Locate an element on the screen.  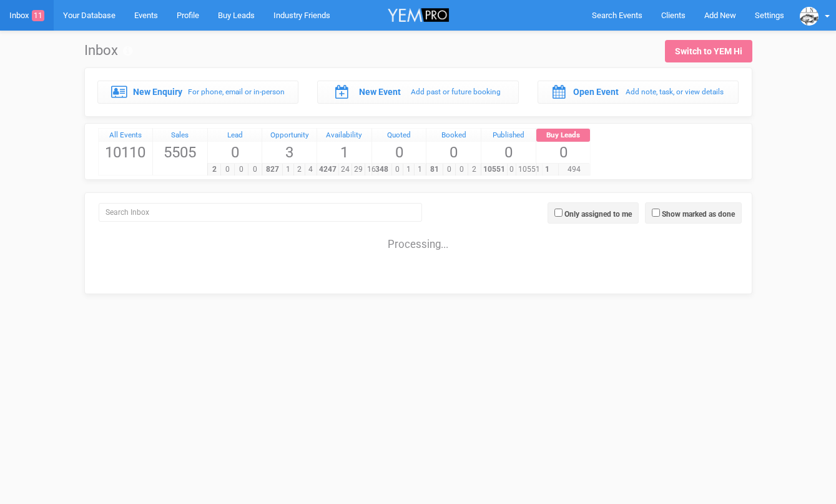
a: Switch to YEM Hi is located at coordinates (709, 51).